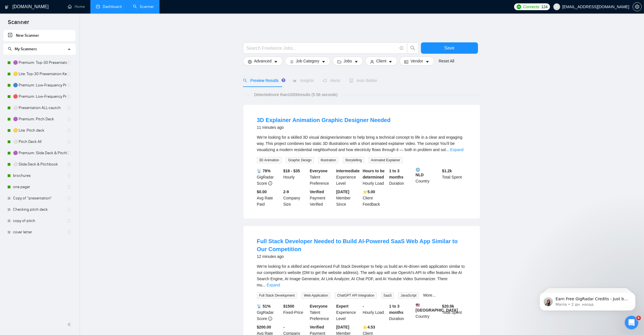  I want to click on div: 11 minutes ago, so click(324, 127).